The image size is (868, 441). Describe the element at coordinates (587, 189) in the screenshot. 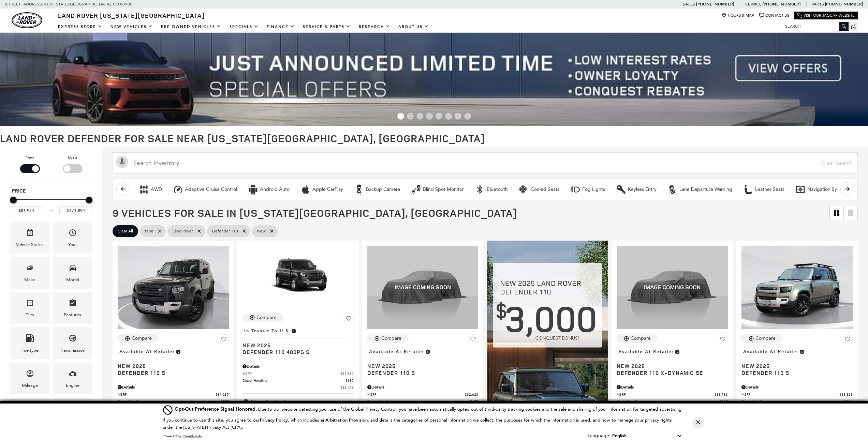

I see `button: Fog LightsFog Lights` at that location.